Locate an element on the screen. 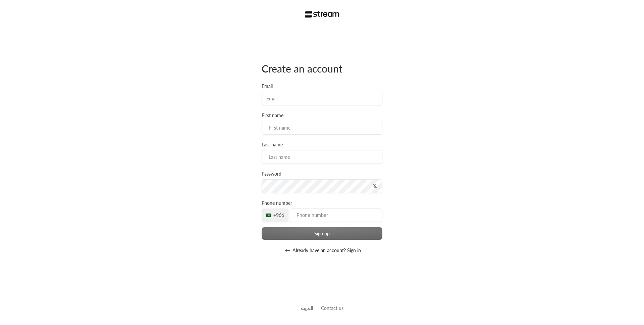 The height and width of the screenshot is (325, 644). input: Phone number is located at coordinates (336, 215).